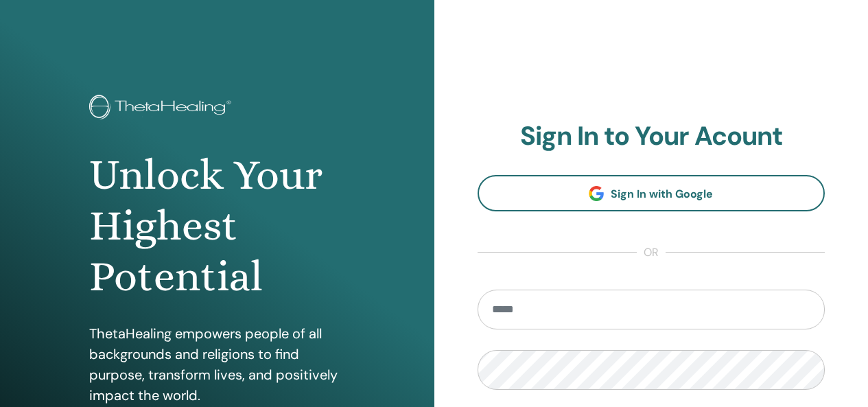 The width and height of the screenshot is (868, 407). Describe the element at coordinates (651, 252) in the screenshot. I see `span: or` at that location.